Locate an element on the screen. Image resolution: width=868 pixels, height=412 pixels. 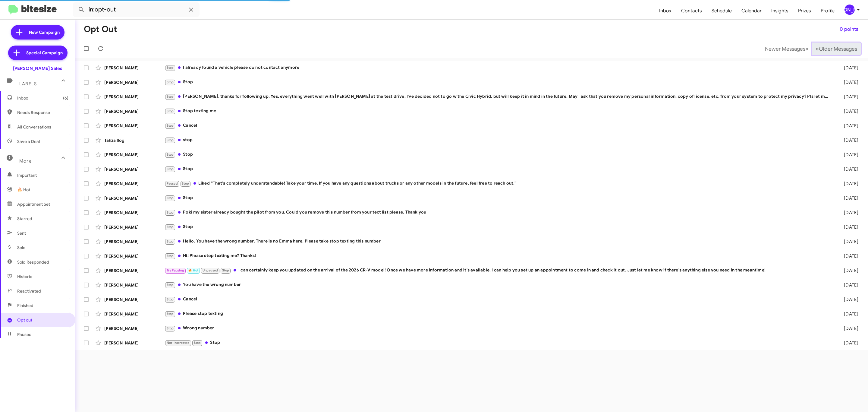
div: Hello. You have the wrong number. There is no Emma here. Please take stop texting this number is located at coordinates (498, 241).